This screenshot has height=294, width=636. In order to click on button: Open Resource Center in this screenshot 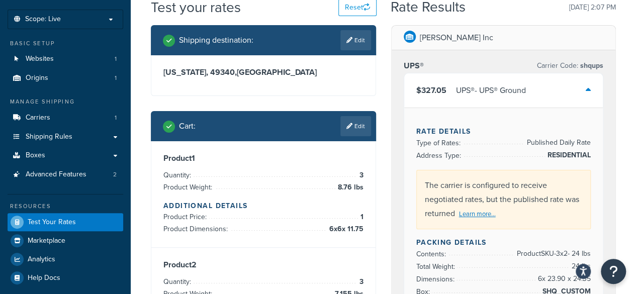, I will do `click(614, 272)`.